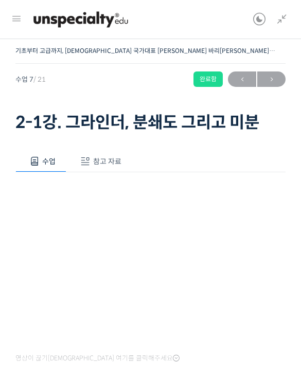 Image resolution: width=301 pixels, height=382 pixels. I want to click on h1: 2-1강. 그라인더, 분쇄도 그리고 미분, so click(150, 123).